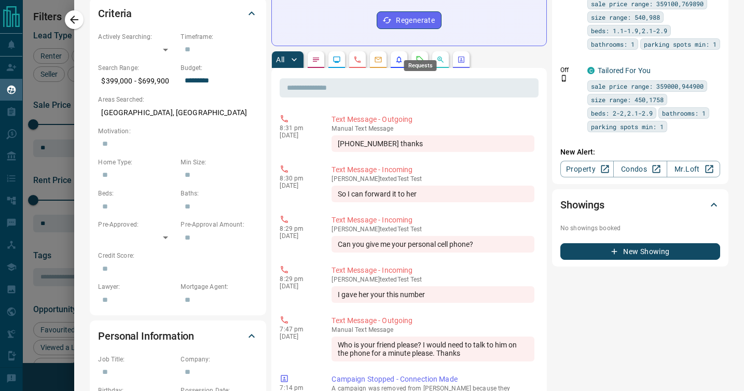 Image resolution: width=744 pixels, height=391 pixels. What do you see at coordinates (298, 179) in the screenshot?
I see `p: 8:30 pm` at bounding box center [298, 179].